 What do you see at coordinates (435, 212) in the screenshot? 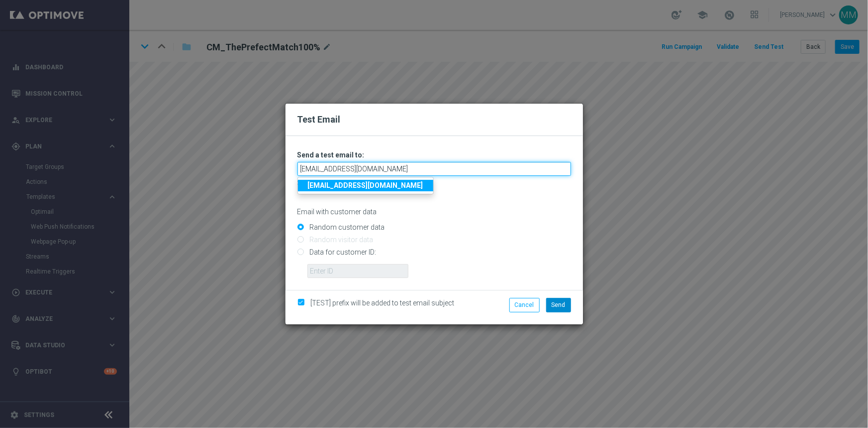
I see `p: Email with customer data` at bounding box center [435, 212].